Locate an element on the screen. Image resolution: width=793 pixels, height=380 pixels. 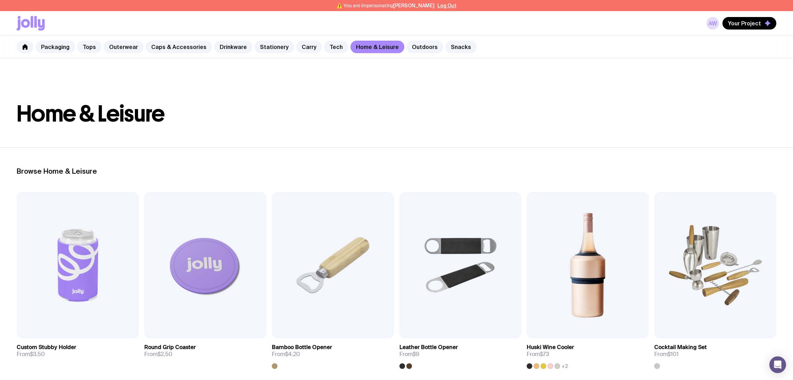
span: $3.50 is located at coordinates (37, 354).